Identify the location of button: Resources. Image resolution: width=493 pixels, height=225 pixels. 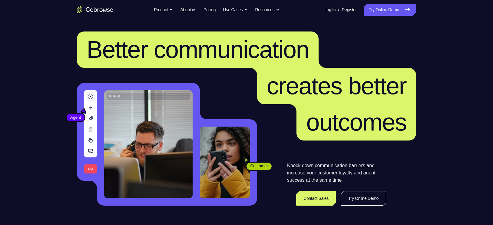
(267, 10).